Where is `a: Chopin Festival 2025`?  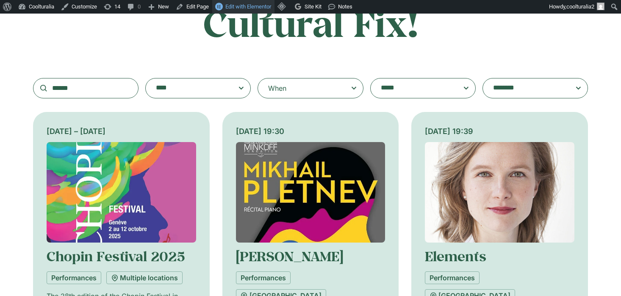 a: Chopin Festival 2025 is located at coordinates (116, 256).